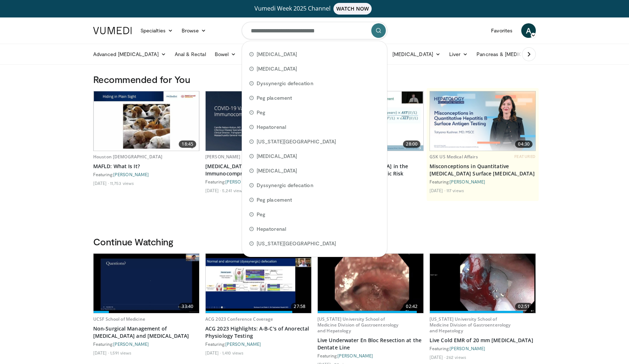  What do you see at coordinates (258, 121) in the screenshot?
I see `img: 4b6b8a23-254d-4dd2-bcfb-d2fe928e31b4.620x360_q85_upscale.jpg` at bounding box center [258, 121].